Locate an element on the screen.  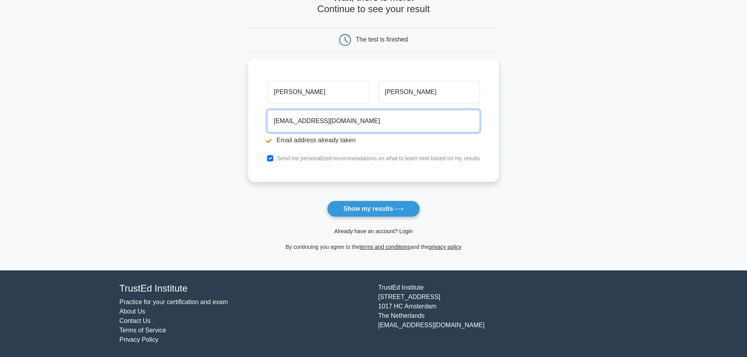
h4: TrustEd Institute is located at coordinates (244, 289).